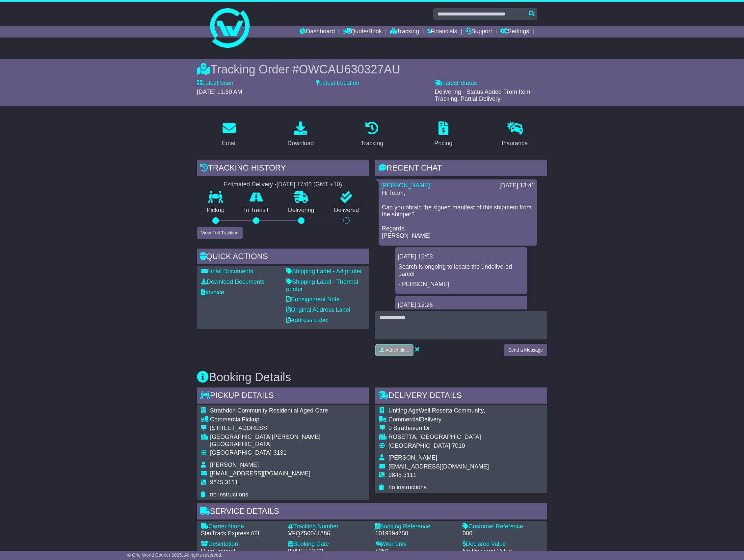  I want to click on div: Booking Date, so click(328, 545).